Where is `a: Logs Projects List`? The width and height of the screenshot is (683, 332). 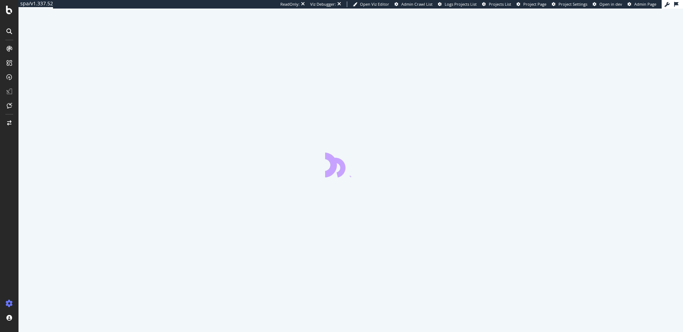
a: Logs Projects List is located at coordinates (457, 4).